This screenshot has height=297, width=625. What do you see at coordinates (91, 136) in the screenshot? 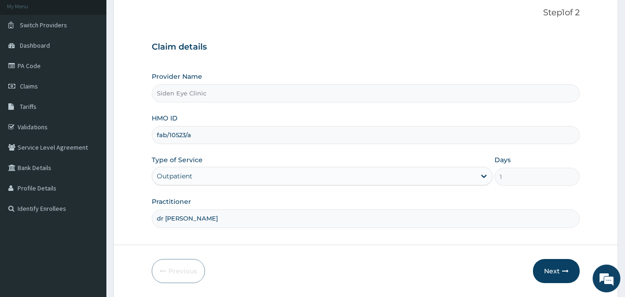
I see `span: We're online!` at bounding box center [91, 136].